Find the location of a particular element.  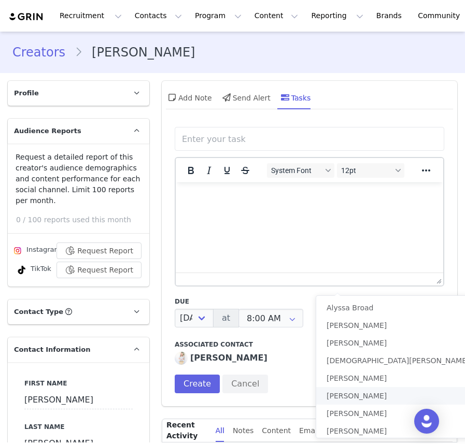

div: Notes is located at coordinates (243, 431).